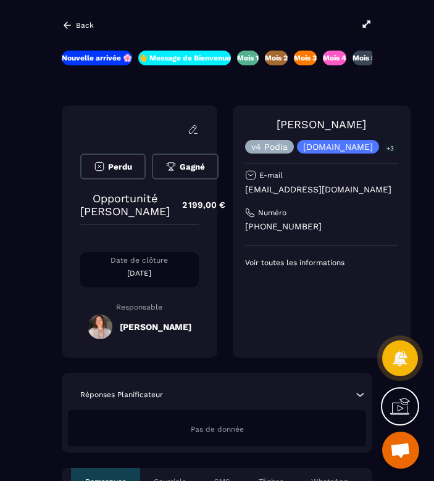  What do you see at coordinates (272, 213) in the screenshot?
I see `p: Numéro` at bounding box center [272, 213].